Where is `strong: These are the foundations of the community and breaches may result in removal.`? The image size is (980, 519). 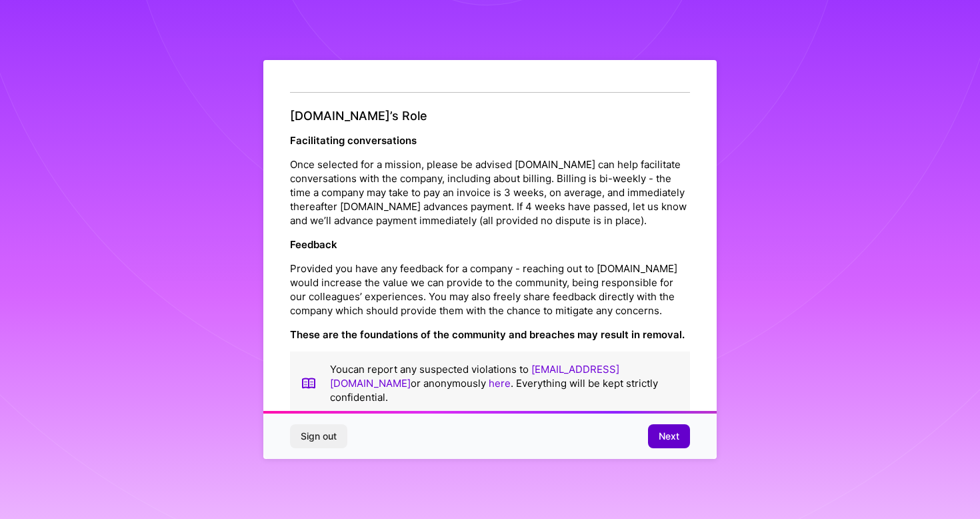 strong: These are the foundations of the community and breaches may result in removal. is located at coordinates (487, 334).